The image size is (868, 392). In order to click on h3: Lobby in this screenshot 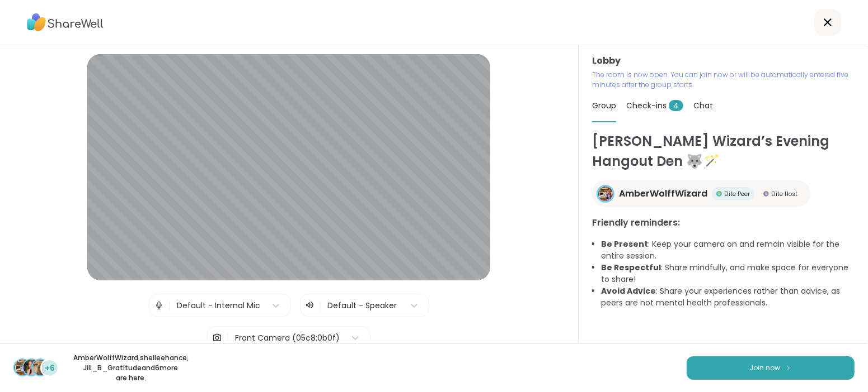, I will do `click(723, 61)`.